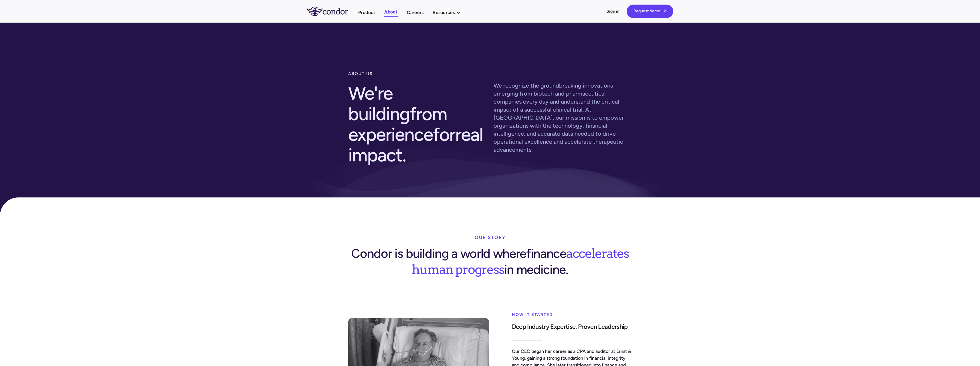 The image size is (980, 366). I want to click on a: About, so click(391, 12).